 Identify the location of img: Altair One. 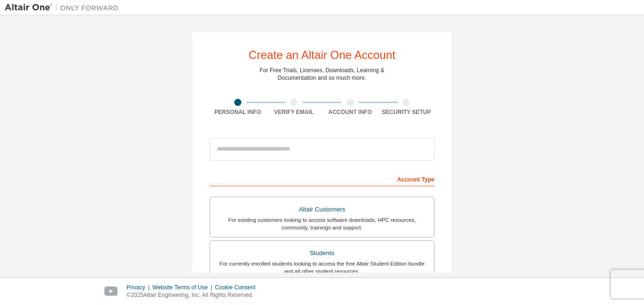
(64, 8).